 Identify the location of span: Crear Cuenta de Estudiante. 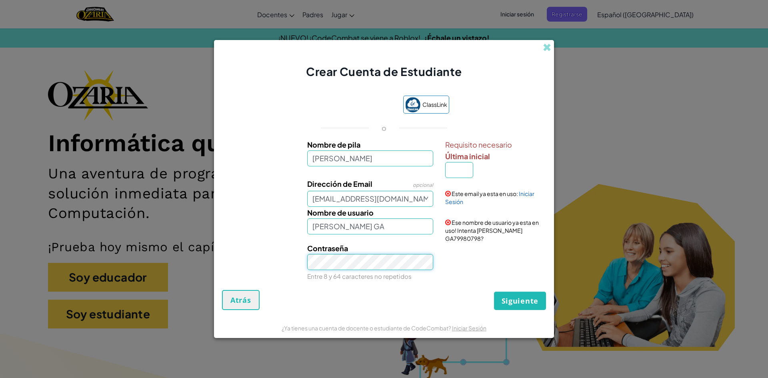
(384, 71).